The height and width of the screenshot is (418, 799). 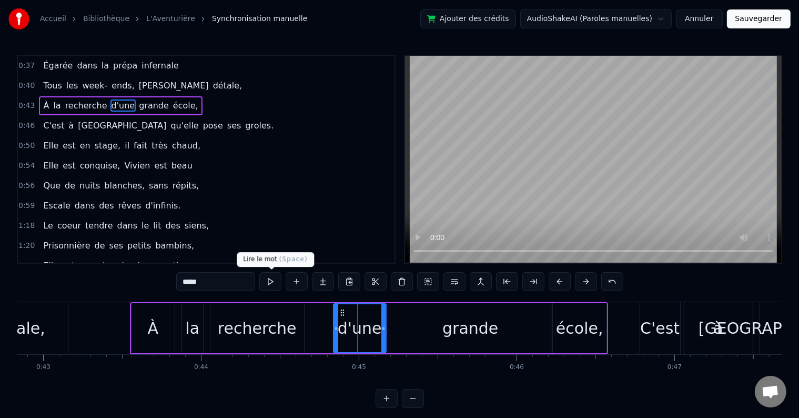 I want to click on button: Ajouter des crédits, so click(x=468, y=19).